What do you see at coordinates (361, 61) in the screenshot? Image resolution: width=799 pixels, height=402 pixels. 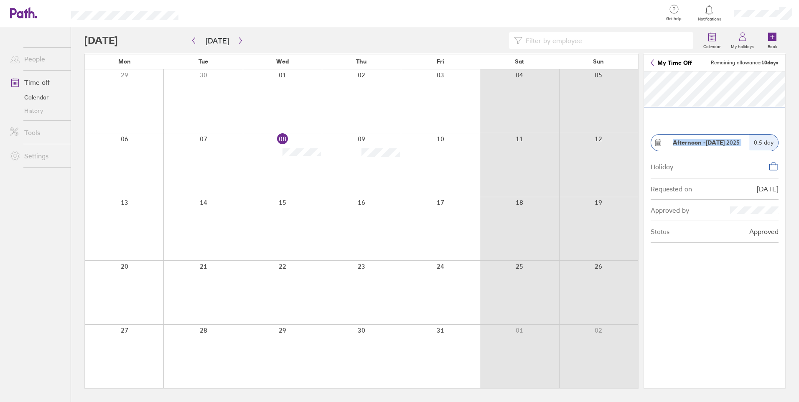 I see `span: Thu` at bounding box center [361, 61].